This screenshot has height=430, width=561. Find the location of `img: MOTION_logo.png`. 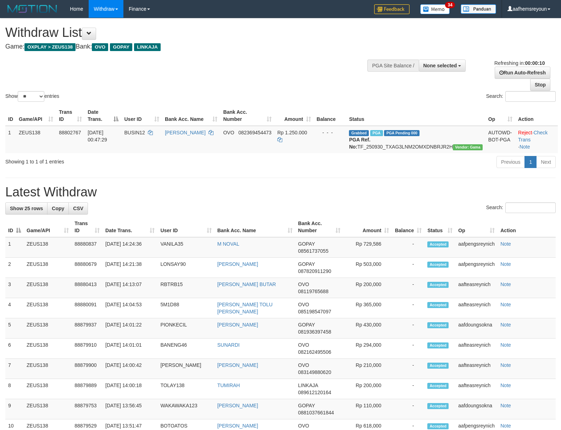

img: MOTION_logo.png is located at coordinates (32, 9).